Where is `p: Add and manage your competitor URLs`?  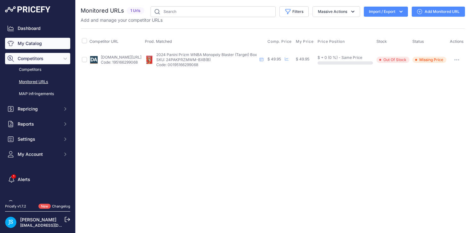
p: Add and manage your competitor URLs is located at coordinates (121, 20).